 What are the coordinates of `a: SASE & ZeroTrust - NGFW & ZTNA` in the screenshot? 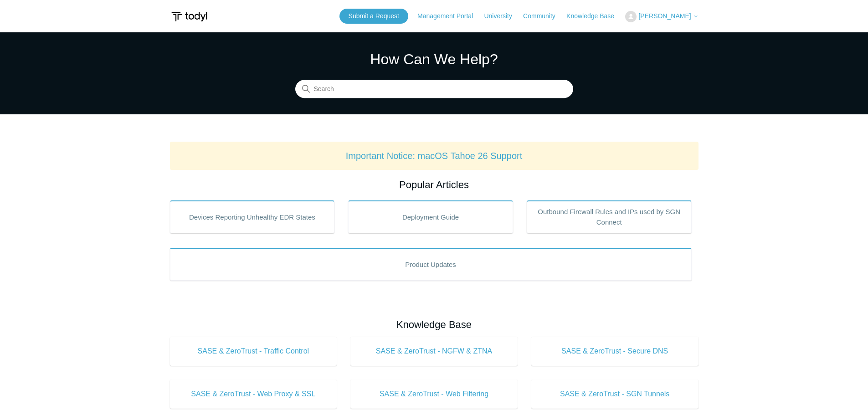 It's located at (434, 351).